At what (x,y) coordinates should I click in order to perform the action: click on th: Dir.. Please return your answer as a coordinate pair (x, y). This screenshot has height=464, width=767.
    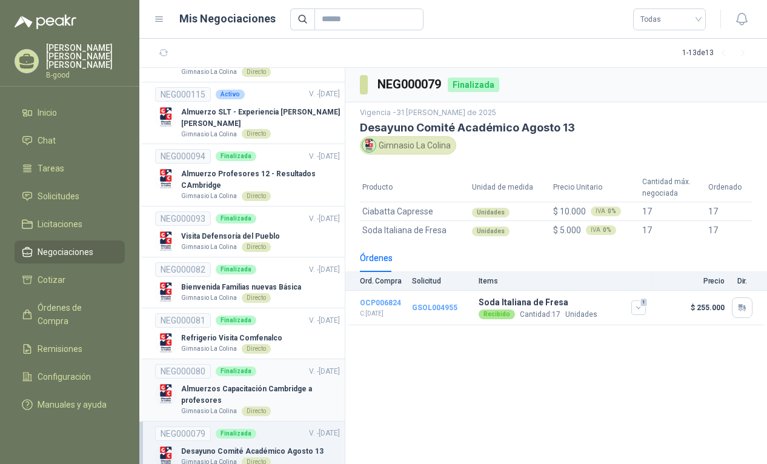
    Looking at the image, I should click on (750, 281).